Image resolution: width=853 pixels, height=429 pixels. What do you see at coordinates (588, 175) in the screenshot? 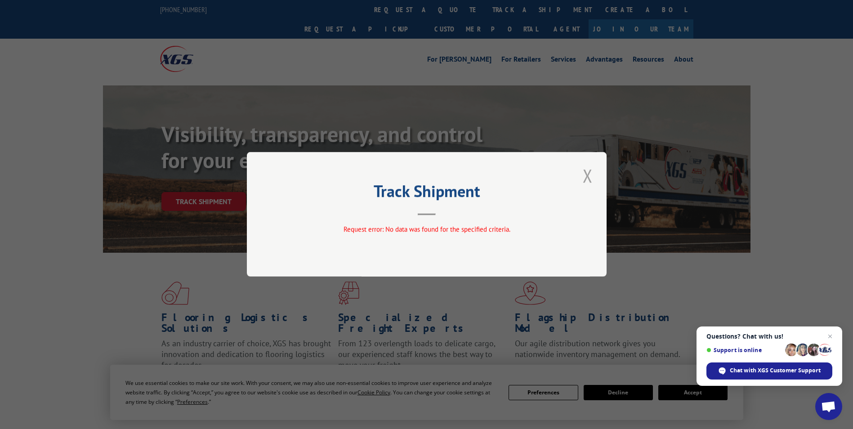
I see `button: Close modal` at bounding box center [588, 175].